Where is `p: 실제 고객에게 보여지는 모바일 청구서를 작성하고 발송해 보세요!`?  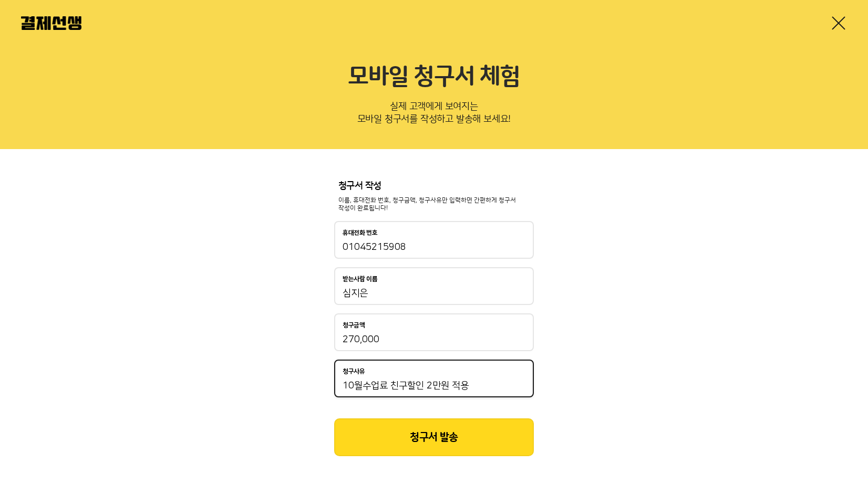
p: 실제 고객에게 보여지는 모바일 청구서를 작성하고 발송해 보세요! is located at coordinates (434, 115).